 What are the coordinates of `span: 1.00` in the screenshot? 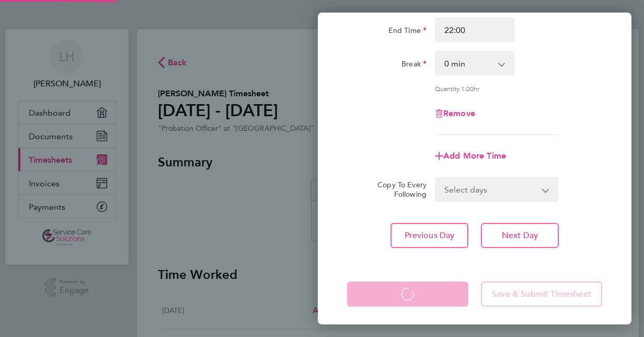 It's located at (467, 89).